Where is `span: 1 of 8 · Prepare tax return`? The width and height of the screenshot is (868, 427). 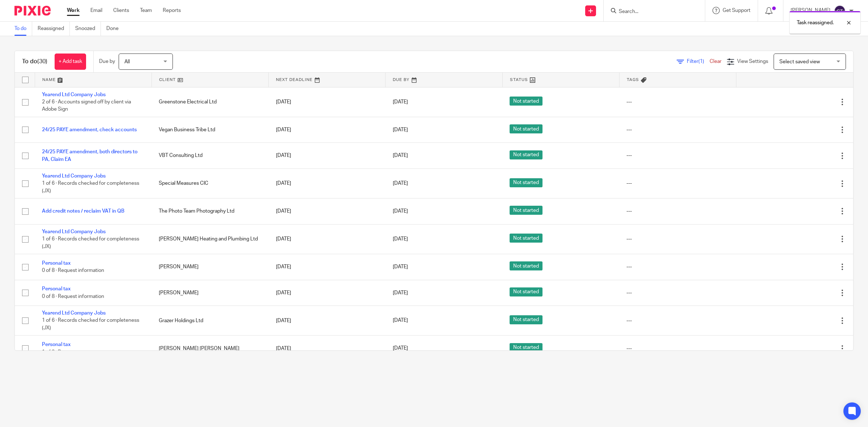
span: 1 of 8 · Prepare tax return is located at coordinates (71, 352).